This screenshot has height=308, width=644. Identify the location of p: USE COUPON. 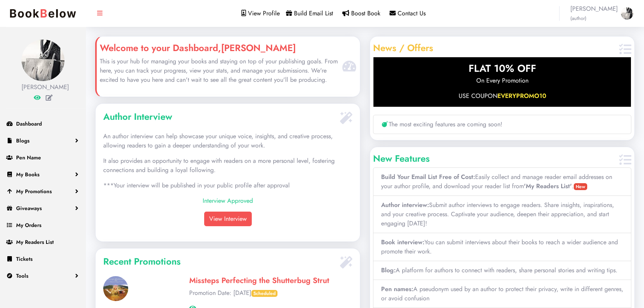
(502, 96).